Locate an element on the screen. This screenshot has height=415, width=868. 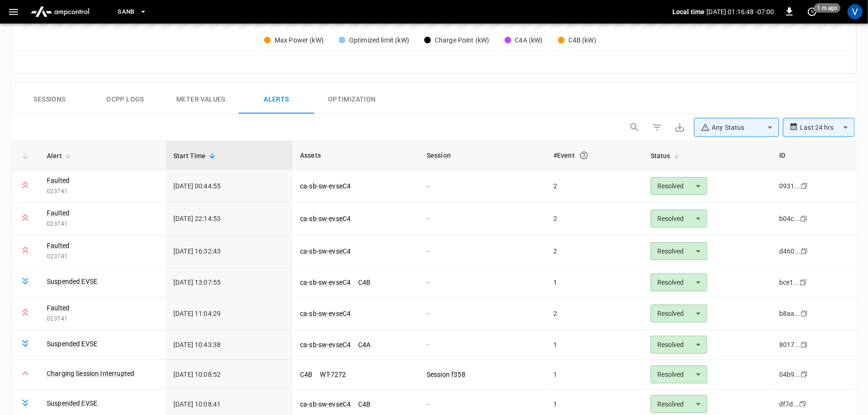
th: Session is located at coordinates (483, 156).